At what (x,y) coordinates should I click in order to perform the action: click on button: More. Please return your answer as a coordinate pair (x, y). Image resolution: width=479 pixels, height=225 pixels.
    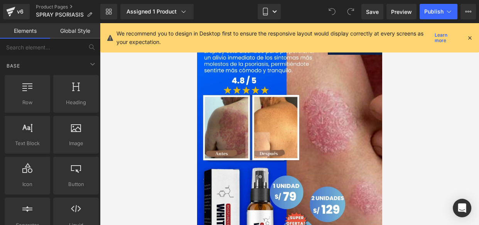
    Looking at the image, I should click on (468, 12).